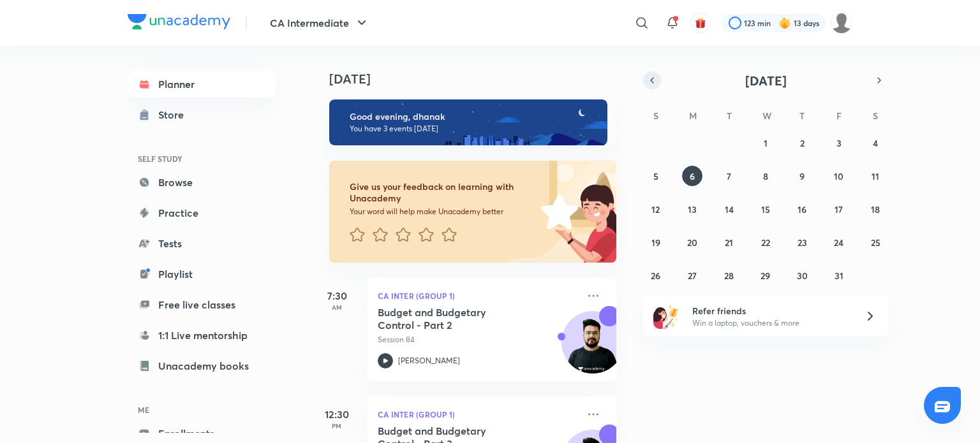 The image size is (980, 443). What do you see at coordinates (320, 23) in the screenshot?
I see `button: CA Intermediate` at bounding box center [320, 23].